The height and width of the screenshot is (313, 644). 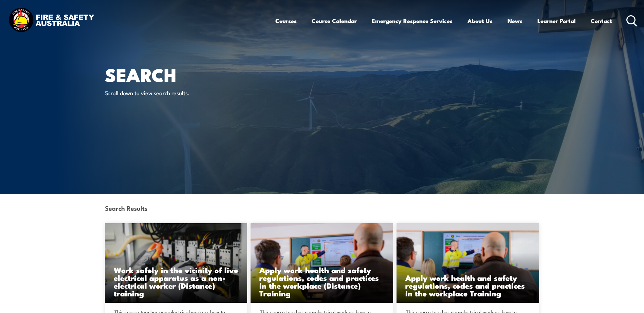 What do you see at coordinates (188, 74) in the screenshot?
I see `h1: Search` at bounding box center [188, 74].